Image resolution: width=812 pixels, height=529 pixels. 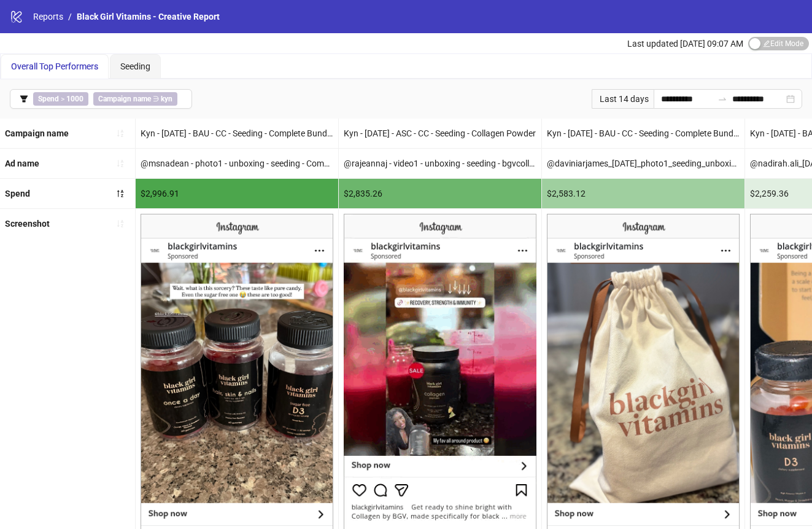 What do you see at coordinates (27, 224) in the screenshot?
I see `b: Screenshot` at bounding box center [27, 224].